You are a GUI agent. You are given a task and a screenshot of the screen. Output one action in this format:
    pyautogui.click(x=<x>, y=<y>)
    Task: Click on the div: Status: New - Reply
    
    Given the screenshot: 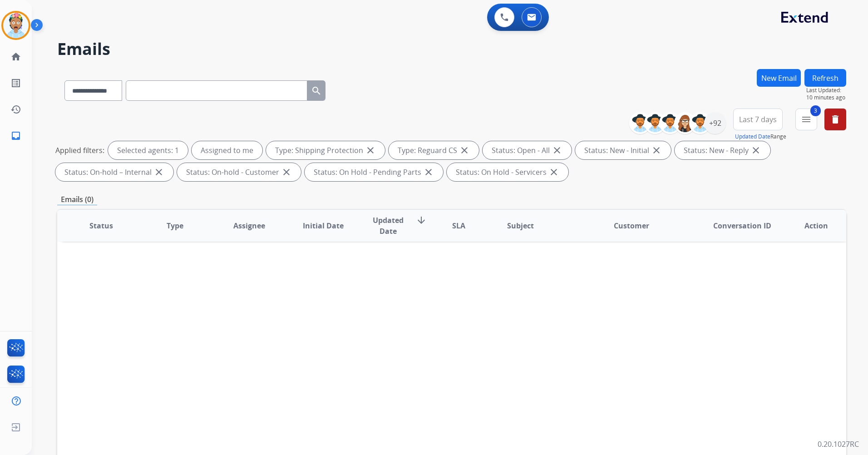 What is the action you would take?
    pyautogui.click(x=722, y=150)
    